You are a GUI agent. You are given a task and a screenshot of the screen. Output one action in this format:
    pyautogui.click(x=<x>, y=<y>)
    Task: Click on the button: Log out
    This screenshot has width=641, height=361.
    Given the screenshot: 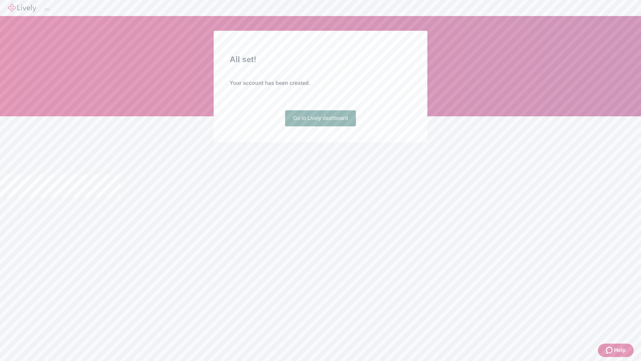 What is the action you would take?
    pyautogui.click(x=47, y=9)
    